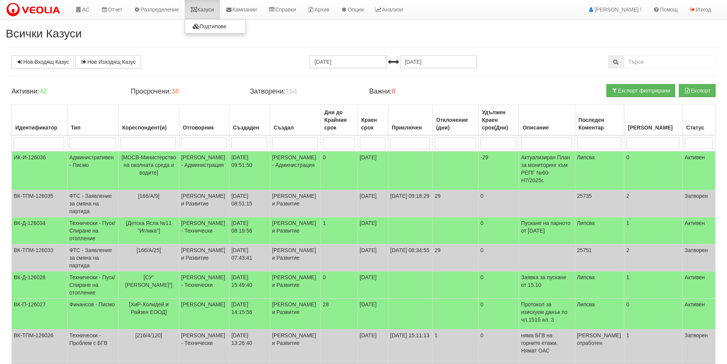 Image resolution: width=727 pixels, height=364 pixels. I want to click on span: [166/А/9], so click(149, 196).